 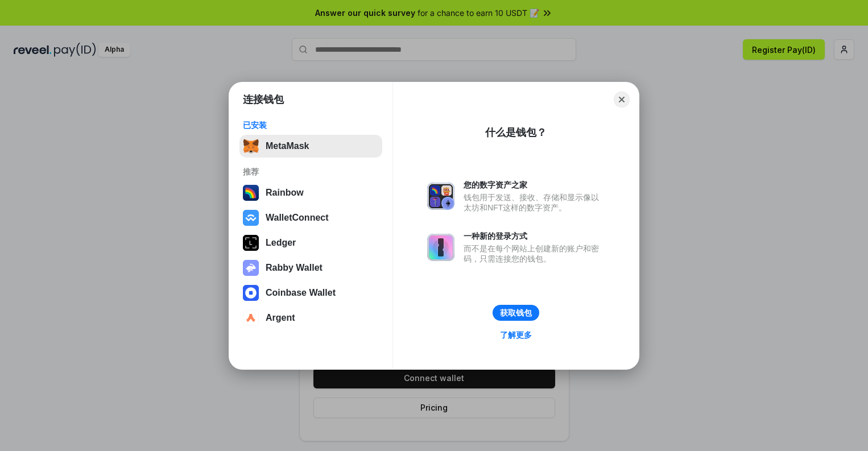 What do you see at coordinates (310, 147) in the screenshot?
I see `button: MetaMask` at bounding box center [310, 147].